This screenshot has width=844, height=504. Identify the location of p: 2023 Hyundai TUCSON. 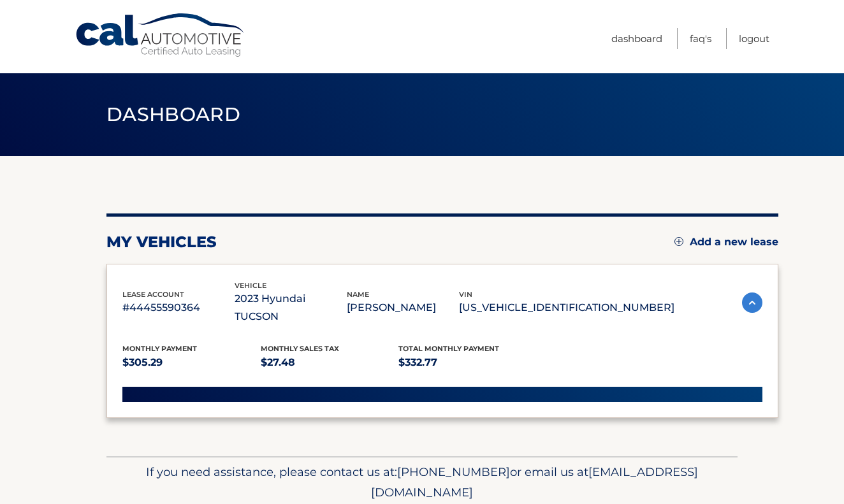
(291, 308).